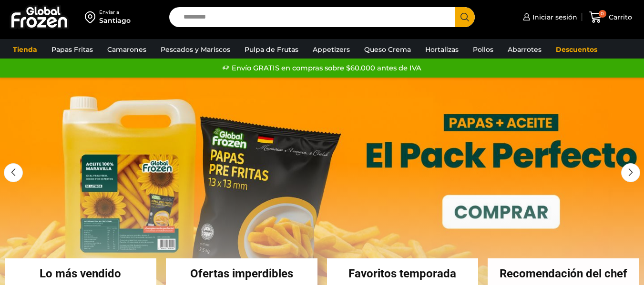  Describe the element at coordinates (602, 14) in the screenshot. I see `span: 0` at that location.